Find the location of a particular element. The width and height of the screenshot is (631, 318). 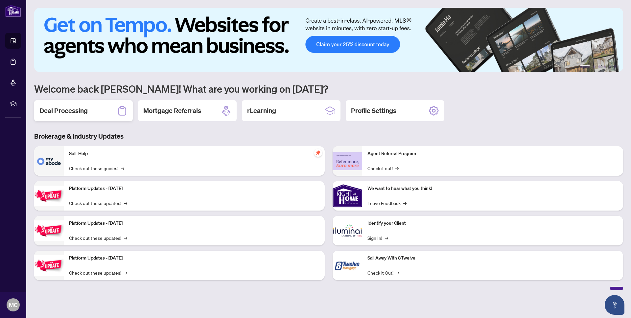

img: Platform Updates - June 23, 2025 is located at coordinates (49, 265).